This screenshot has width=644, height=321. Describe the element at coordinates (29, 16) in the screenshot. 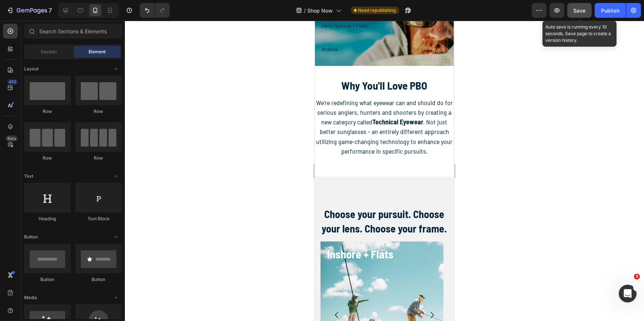

I see `span: Lens: Inshore + Flats: Andros` at that location.